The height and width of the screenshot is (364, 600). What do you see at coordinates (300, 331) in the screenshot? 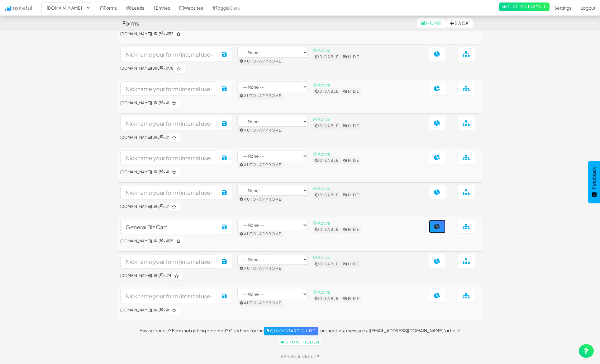
I see `p: Having trouble? Form not getting detected? Click here for the , or shoot us a message at for help!` at bounding box center [300, 331].